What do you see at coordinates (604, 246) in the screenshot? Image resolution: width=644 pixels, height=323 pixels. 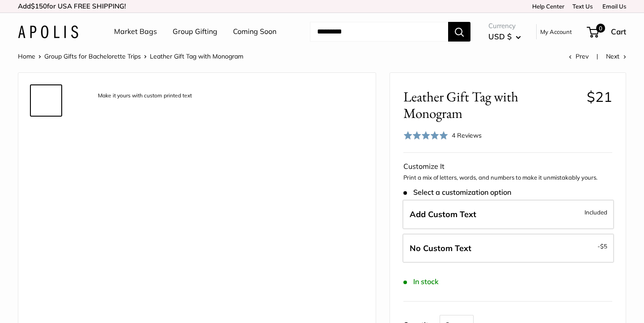 I see `span: $5` at bounding box center [604, 246].